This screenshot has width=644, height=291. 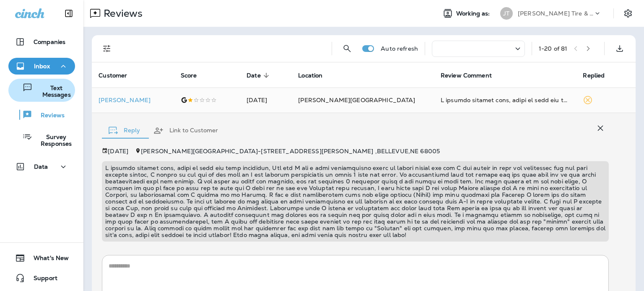 What do you see at coordinates (399, 48) in the screenshot?
I see `p: Auto refresh` at bounding box center [399, 48].